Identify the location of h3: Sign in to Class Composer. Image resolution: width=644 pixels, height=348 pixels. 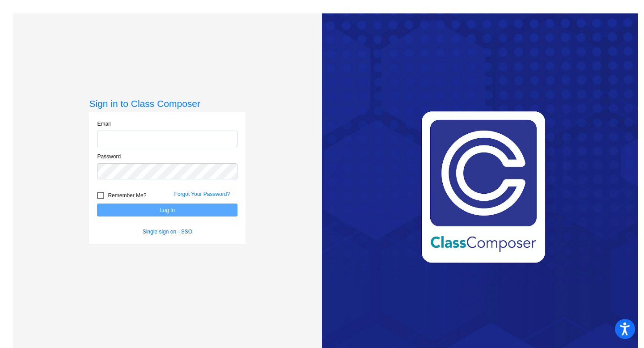
(167, 103).